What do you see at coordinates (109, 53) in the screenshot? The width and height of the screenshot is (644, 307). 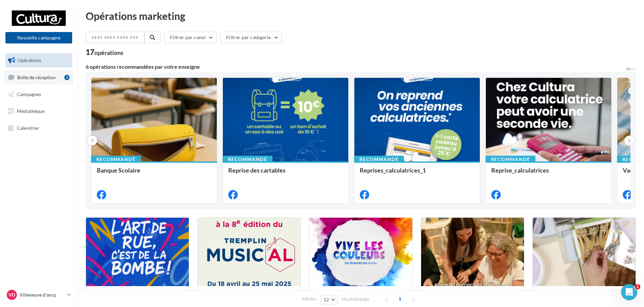 I see `div: opérations` at bounding box center [109, 53].